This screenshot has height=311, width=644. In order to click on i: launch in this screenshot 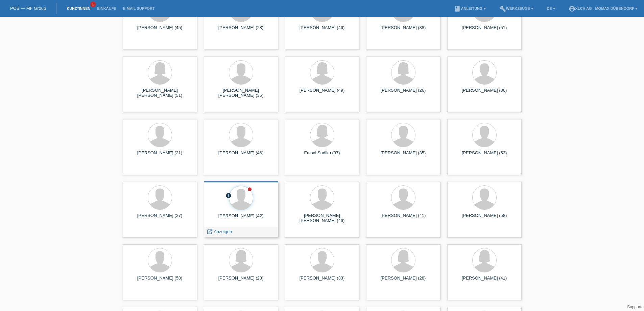, I will do `click(209, 232)`.